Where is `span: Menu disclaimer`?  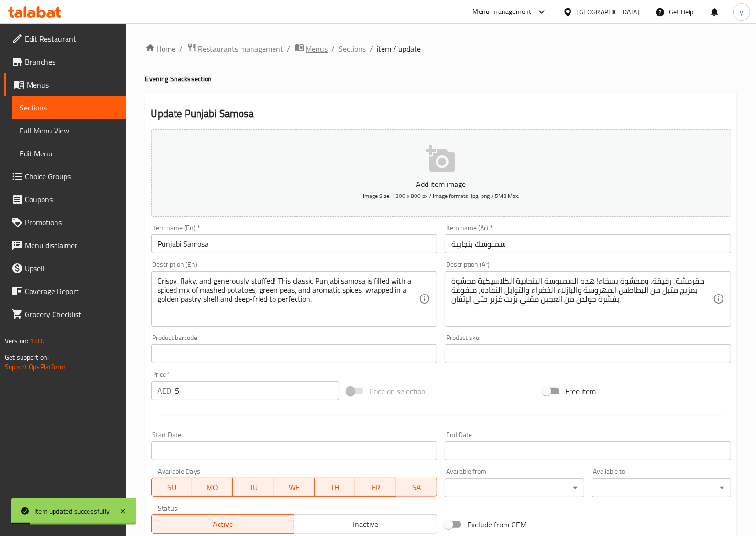 span: Menu disclaimer is located at coordinates (72, 245).